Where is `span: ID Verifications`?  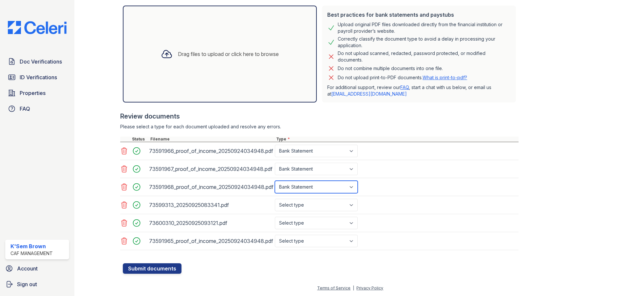 span: ID Verifications is located at coordinates (38, 77).